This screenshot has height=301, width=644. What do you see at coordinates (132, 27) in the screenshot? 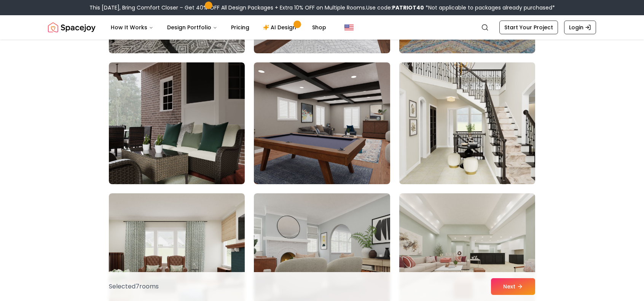
I see `button: How It Works` at bounding box center [132, 27].